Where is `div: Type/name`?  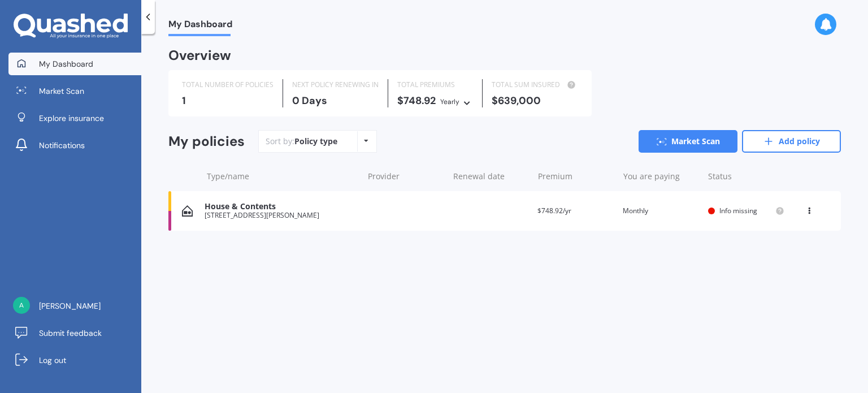
div: Type/name is located at coordinates (282, 177).